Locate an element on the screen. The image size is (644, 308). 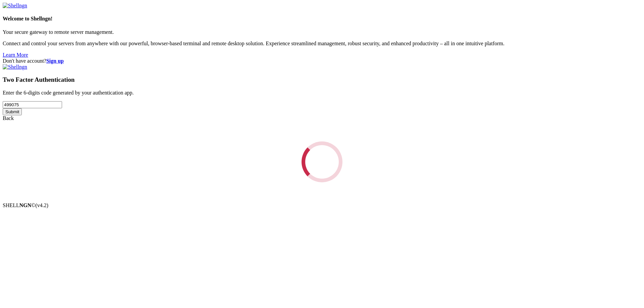
p: Enter the 6-digits code generated by your authentication app. is located at coordinates (322, 93).